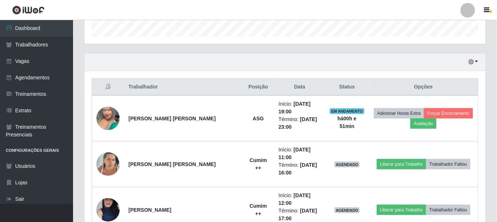  Describe the element at coordinates (183, 87) in the screenshot. I see `th: Trabalhador` at that location.